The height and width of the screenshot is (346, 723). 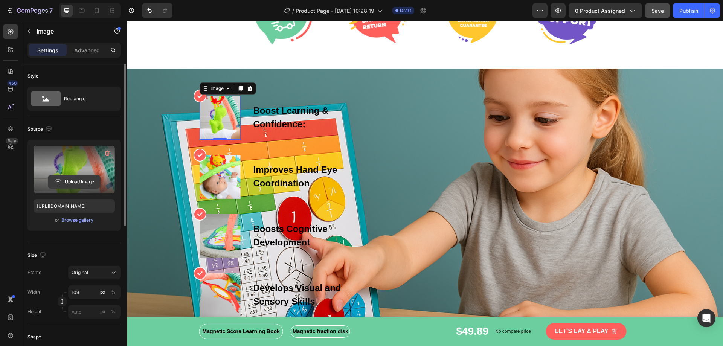 What do you see at coordinates (34, 312) in the screenshot?
I see `label: Height` at bounding box center [34, 312].